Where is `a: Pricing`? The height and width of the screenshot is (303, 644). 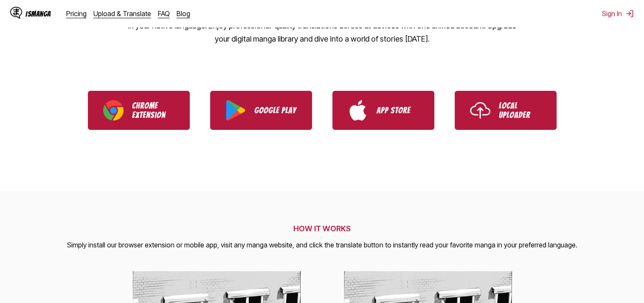 a: Pricing is located at coordinates (77, 14).